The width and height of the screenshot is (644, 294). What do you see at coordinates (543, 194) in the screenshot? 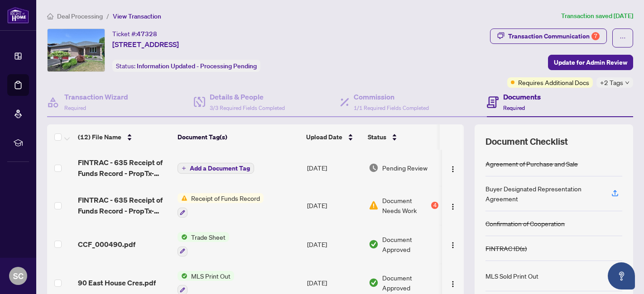
I see `div: Buyer Designated Representation Agreement` at bounding box center [543, 194].